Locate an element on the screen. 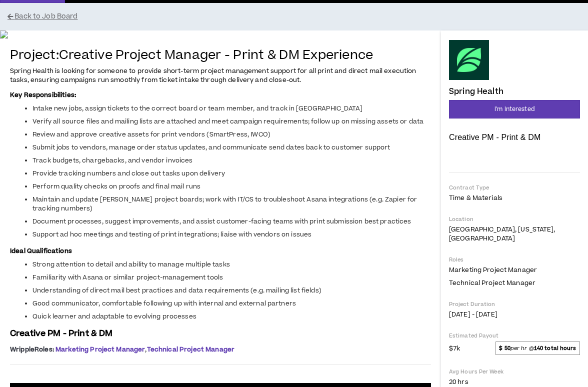 This screenshot has height=387, width=588. span: Submit jobs to vendors, manage order status updates, and communicate send dates back to customer ... is located at coordinates (211, 148).